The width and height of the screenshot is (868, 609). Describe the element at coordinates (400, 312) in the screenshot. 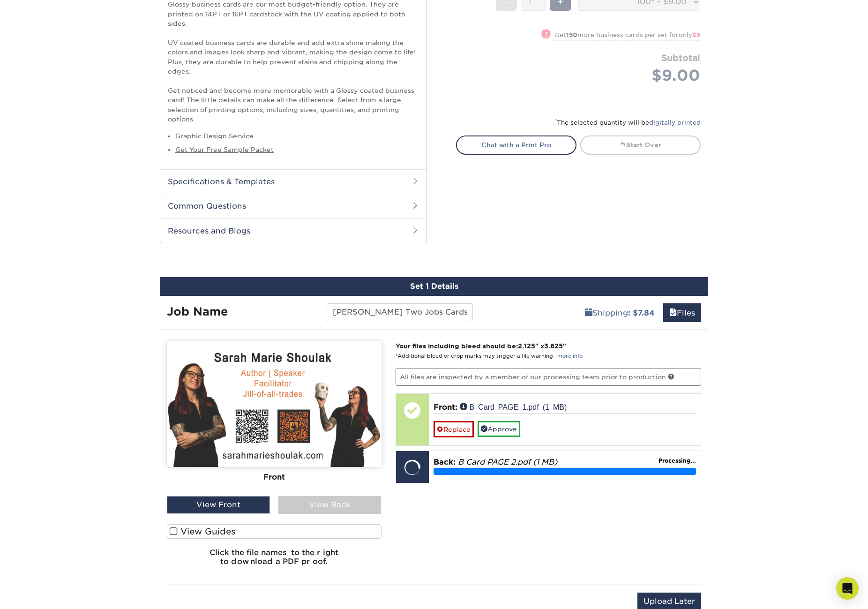

I see `input: Enter a job name` at that location.